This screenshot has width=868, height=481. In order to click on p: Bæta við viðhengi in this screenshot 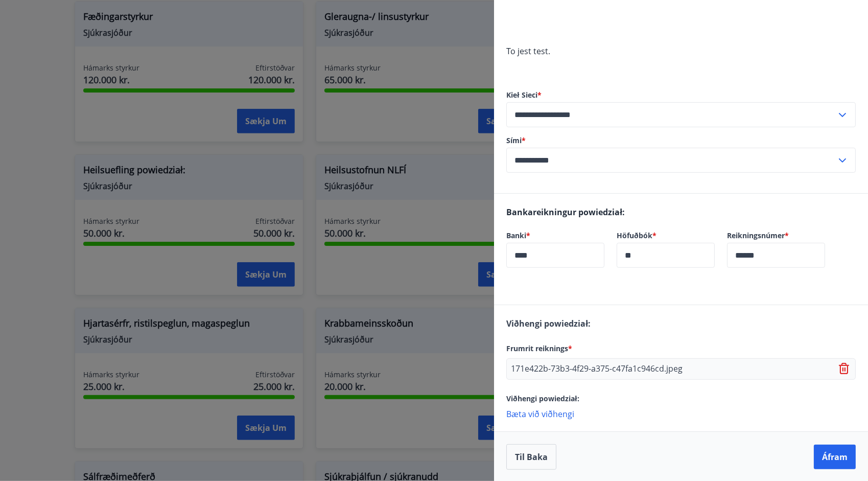, I will do `click(681, 413)`.